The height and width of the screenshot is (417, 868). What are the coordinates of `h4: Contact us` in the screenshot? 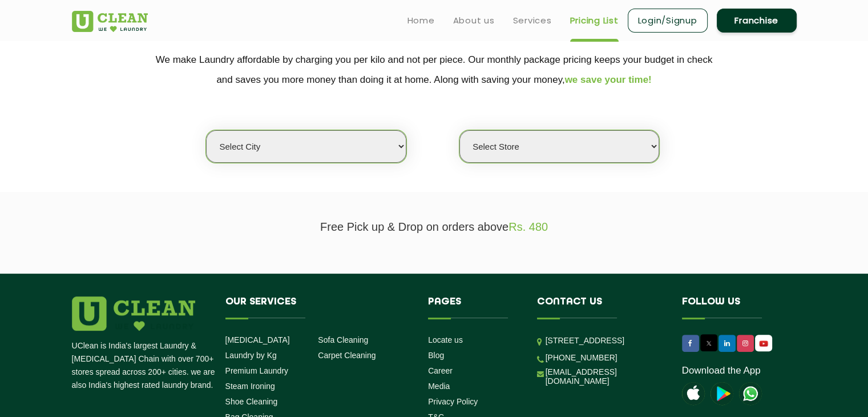 It's located at (601, 308).